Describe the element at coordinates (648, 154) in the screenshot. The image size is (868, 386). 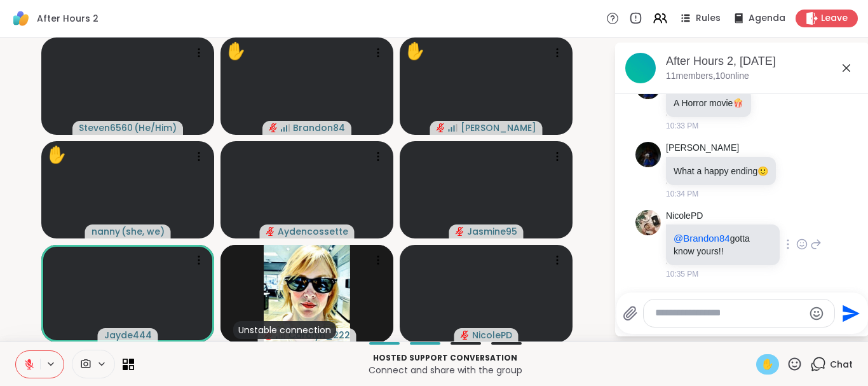
I see `img: https://sharewell-space-live.sfo3.digitaloceanspaces.com/user-generated/aa2d5c72-7b06-440e-bc8a-5...` at that location.